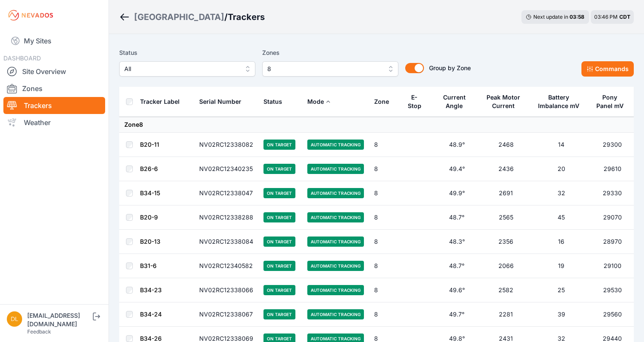 Image resolution: width=644 pixels, height=342 pixels. I want to click on td: NV02RC12338288, so click(226, 217).